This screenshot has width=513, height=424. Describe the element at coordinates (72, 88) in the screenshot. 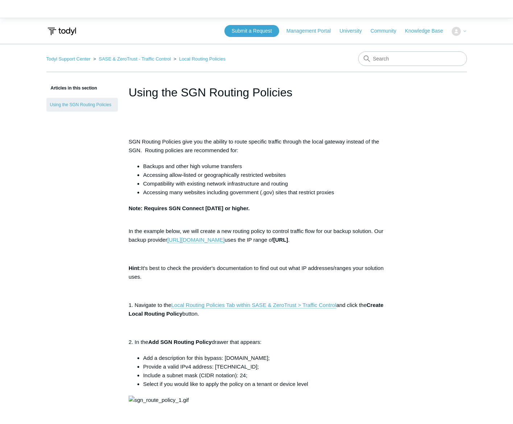

I see `span: Articles in this section` at that location.